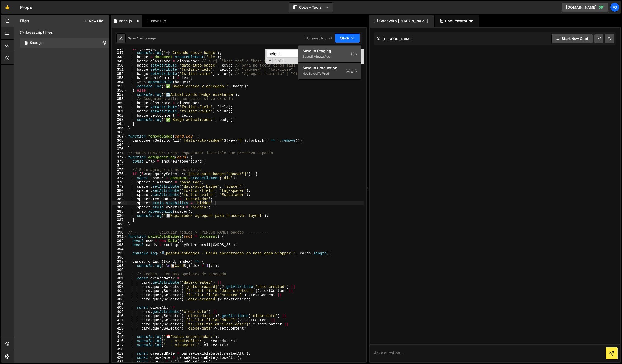  I want to click on div: 406, so click(119, 299).